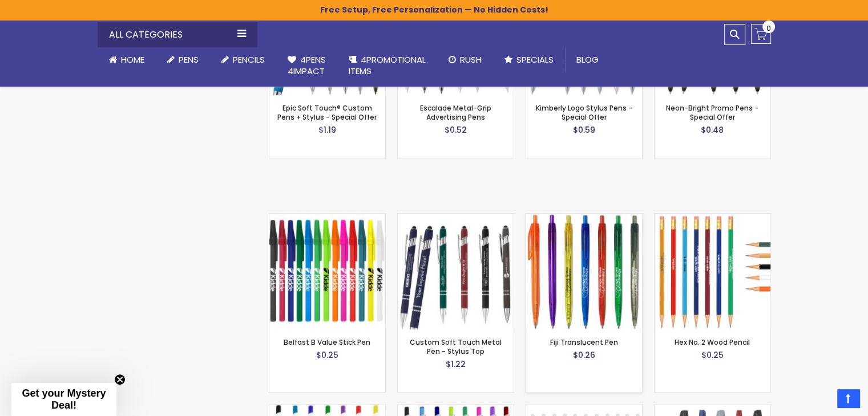  What do you see at coordinates (465, 60) in the screenshot?
I see `a: Rush` at bounding box center [465, 60].